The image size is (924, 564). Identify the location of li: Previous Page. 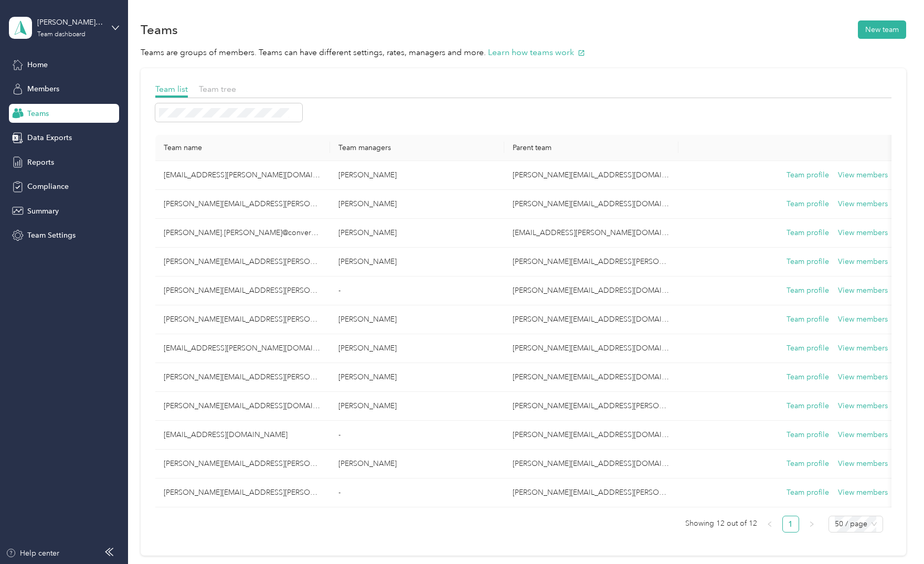
(770, 524).